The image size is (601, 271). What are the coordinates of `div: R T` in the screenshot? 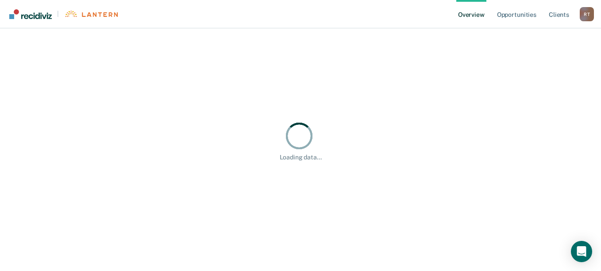 It's located at (587, 14).